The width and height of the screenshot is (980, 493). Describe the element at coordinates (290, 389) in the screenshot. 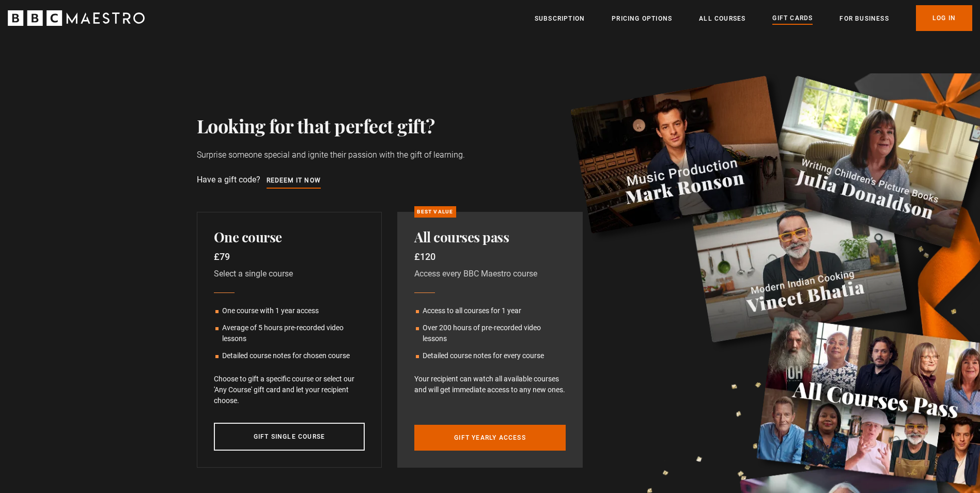

I see `p: Choose to gift a specific course or select our 'Any Course' gift card and let your recipient choose.` at that location.